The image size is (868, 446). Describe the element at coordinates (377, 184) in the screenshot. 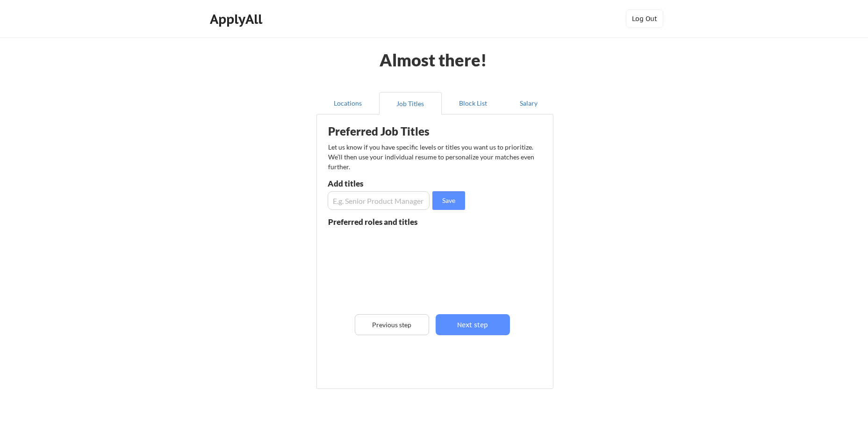

I see `div: Add titles` at that location.